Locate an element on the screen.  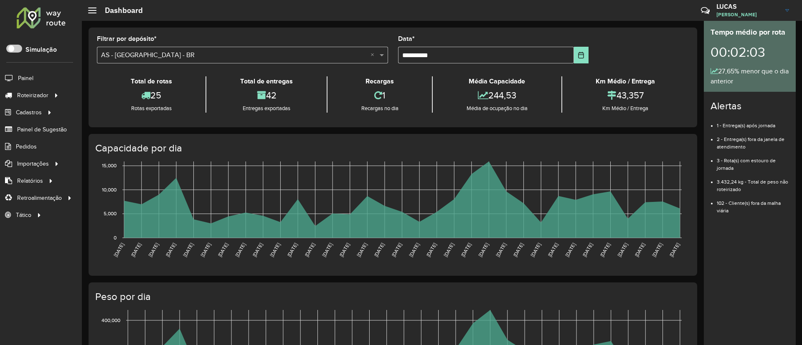
span: Relatórios is located at coordinates (30, 181).